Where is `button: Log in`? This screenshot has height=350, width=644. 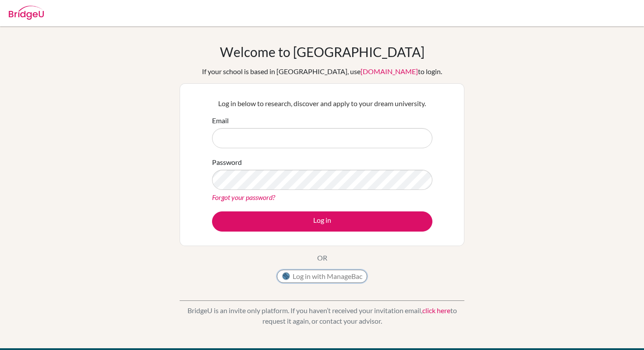
button: Log in is located at coordinates (322, 221).